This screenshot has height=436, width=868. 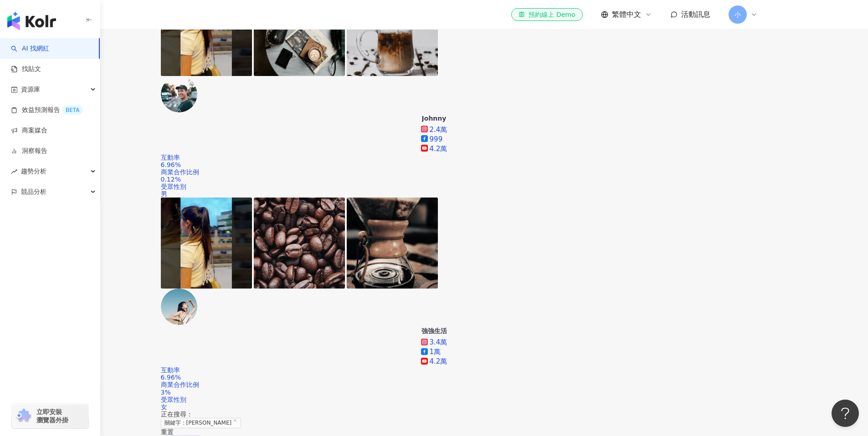 I want to click on span: 活動訊息, so click(x=695, y=14).